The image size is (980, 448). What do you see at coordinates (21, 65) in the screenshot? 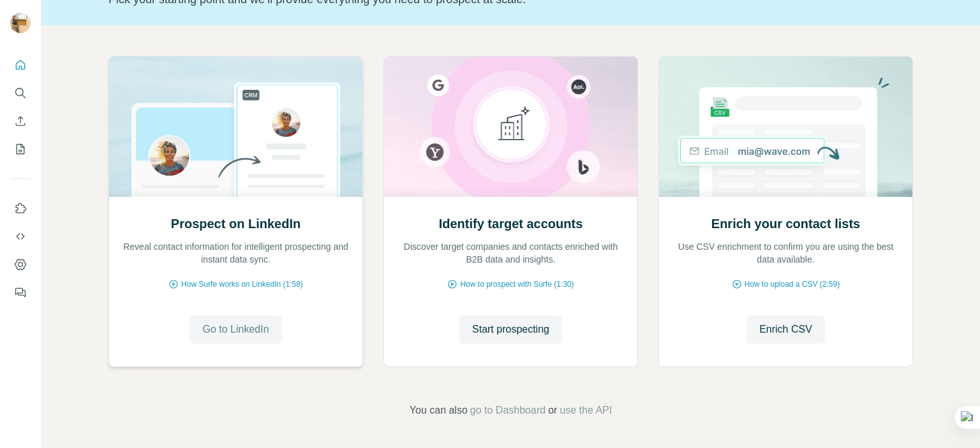
I see `button: Quick start` at bounding box center [21, 65].